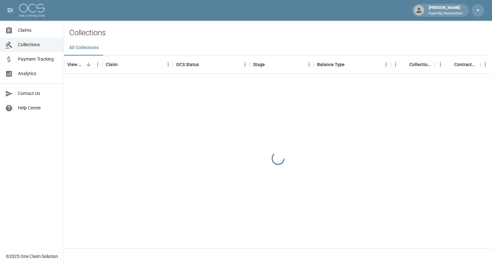 The image size is (492, 265). What do you see at coordinates (38, 73) in the screenshot?
I see `span: Analytics` at bounding box center [38, 73].